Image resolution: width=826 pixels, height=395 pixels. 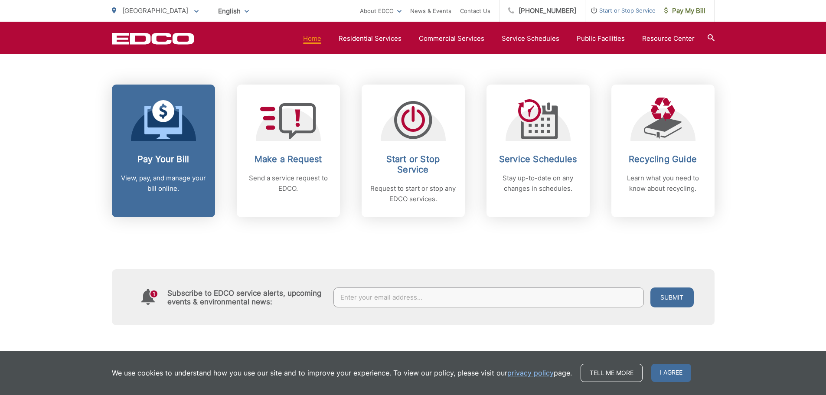 What do you see at coordinates (342, 373) in the screenshot?
I see `p: We use cookies to understand how you use our site and to improve your experience. To view our pol...` at bounding box center [342, 373].